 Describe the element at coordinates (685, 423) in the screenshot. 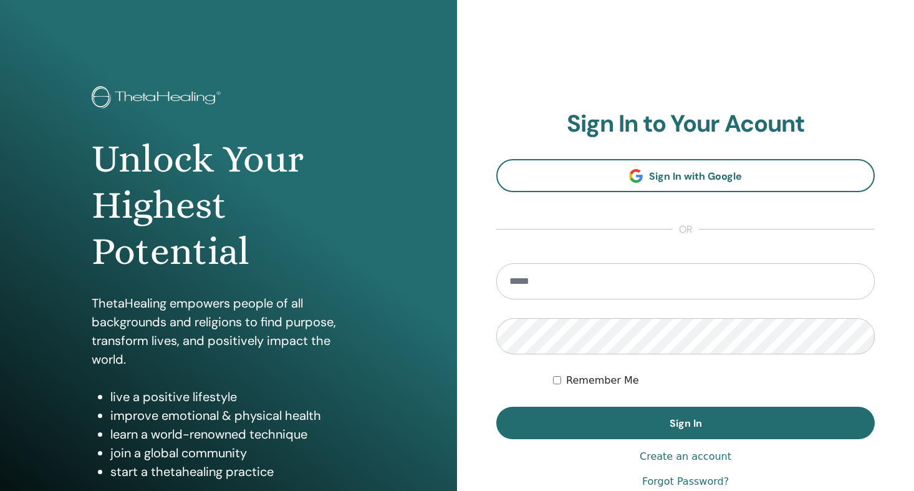

I see `button: Sign In` at that location.